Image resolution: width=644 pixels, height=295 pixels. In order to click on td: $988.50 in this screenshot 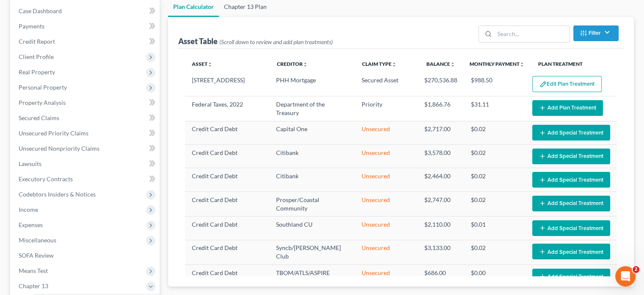, I will do `click(495, 84)`.